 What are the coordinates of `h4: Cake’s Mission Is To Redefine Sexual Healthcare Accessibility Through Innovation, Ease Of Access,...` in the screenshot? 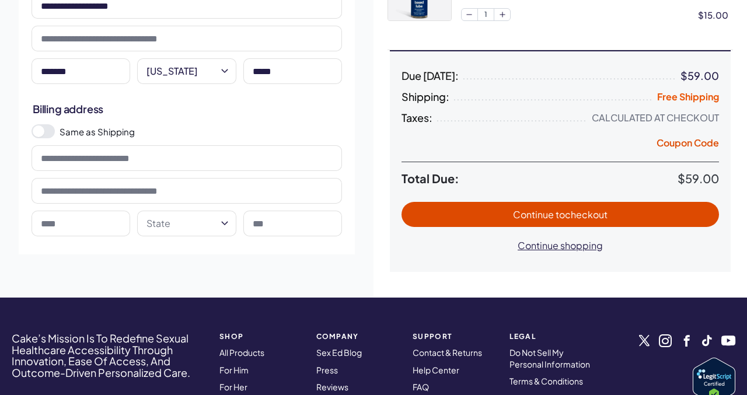 It's located at (108, 356).